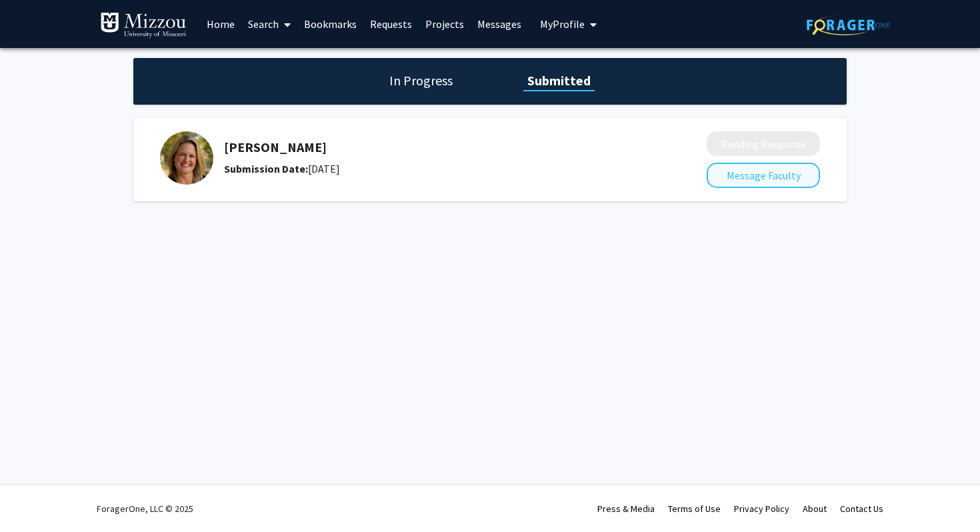  I want to click on img: University of Missouri Logo, so click(144, 26).